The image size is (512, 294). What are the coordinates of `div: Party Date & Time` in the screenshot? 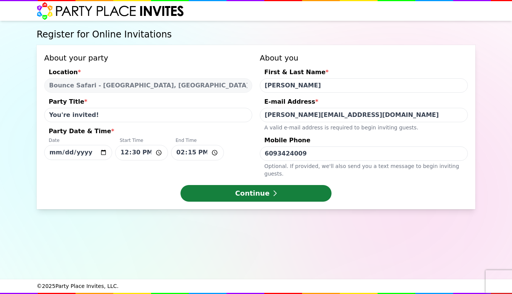 It's located at (148, 132).